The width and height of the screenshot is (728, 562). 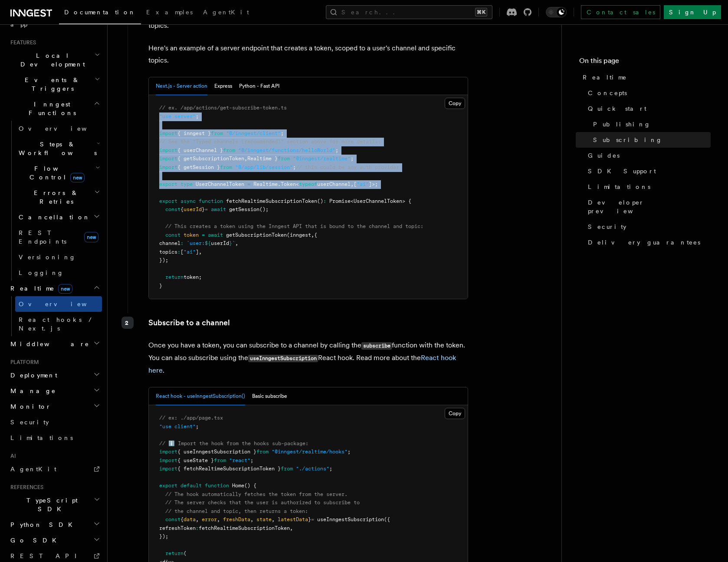 What do you see at coordinates (59, 197) in the screenshot?
I see `button: Errors & Retries` at bounding box center [59, 197].